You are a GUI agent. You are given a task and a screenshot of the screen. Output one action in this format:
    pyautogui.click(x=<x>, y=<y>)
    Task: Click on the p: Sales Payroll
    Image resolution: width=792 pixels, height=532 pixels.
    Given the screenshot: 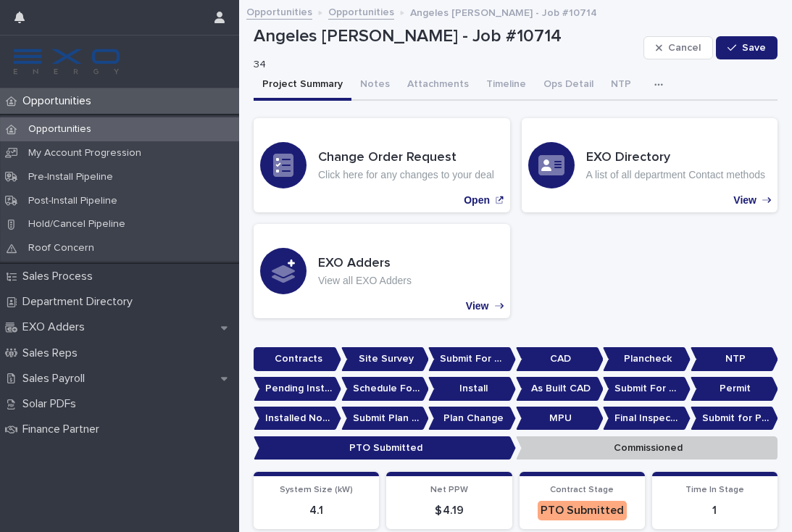 What is the action you would take?
    pyautogui.click(x=57, y=378)
    